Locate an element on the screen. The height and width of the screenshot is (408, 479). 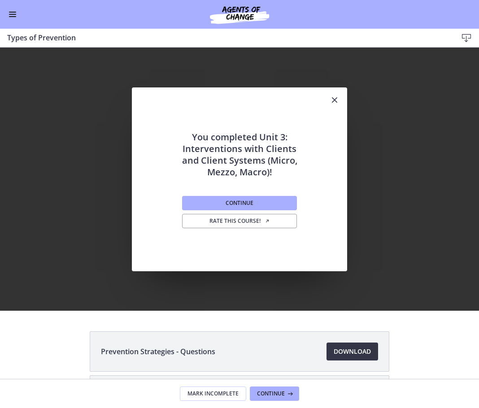
span: Prevention Strategies - Questions is located at coordinates (158, 352).